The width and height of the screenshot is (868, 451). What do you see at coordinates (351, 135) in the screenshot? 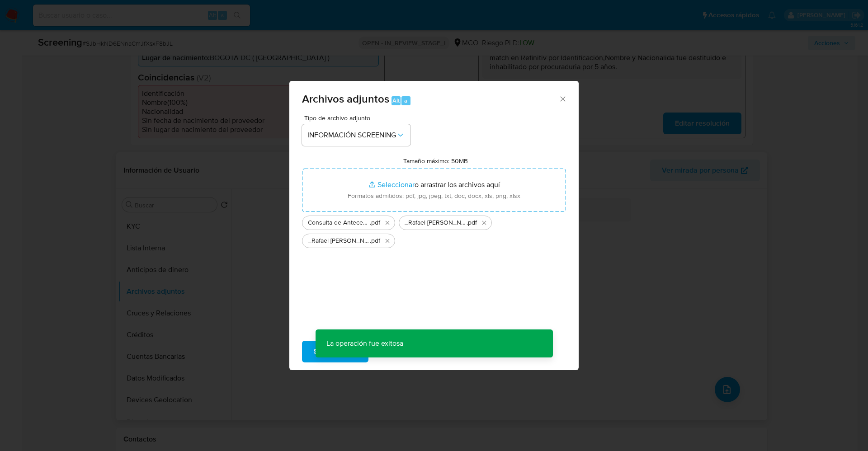
I see `span: INFORMACIÓN SCREENING` at bounding box center [351, 135].